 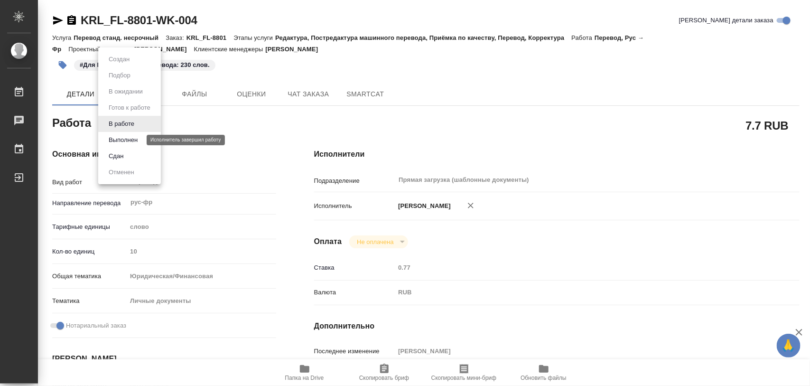 What do you see at coordinates (121, 172) in the screenshot?
I see `button: Отменен` at bounding box center [121, 172].